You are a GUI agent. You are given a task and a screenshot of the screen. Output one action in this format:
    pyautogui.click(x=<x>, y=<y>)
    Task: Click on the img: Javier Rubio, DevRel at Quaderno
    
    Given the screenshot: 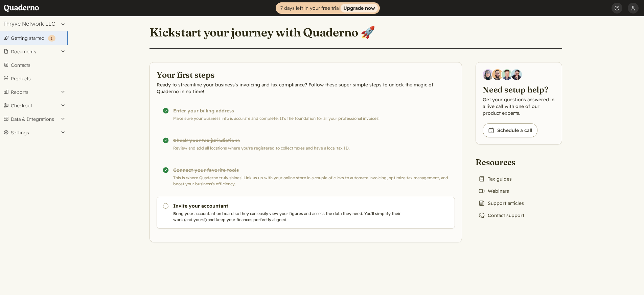 What is the action you would take?
    pyautogui.click(x=516, y=74)
    